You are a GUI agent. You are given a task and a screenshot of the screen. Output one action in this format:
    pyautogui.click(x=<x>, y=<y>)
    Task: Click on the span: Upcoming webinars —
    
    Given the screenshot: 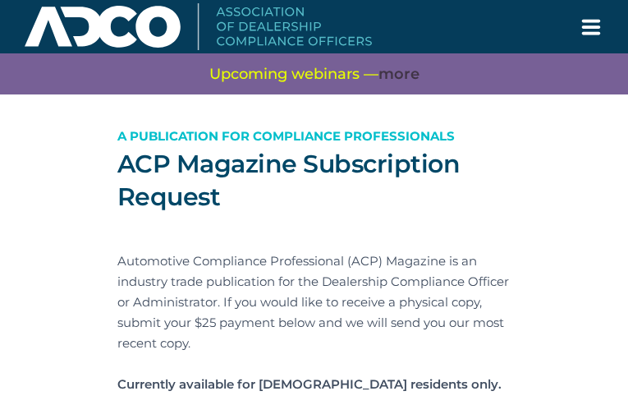 What is the action you would take?
    pyautogui.click(x=315, y=74)
    